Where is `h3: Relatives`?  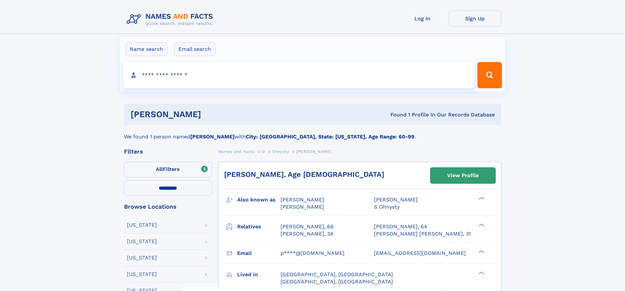 h3: Relatives is located at coordinates (259, 227).